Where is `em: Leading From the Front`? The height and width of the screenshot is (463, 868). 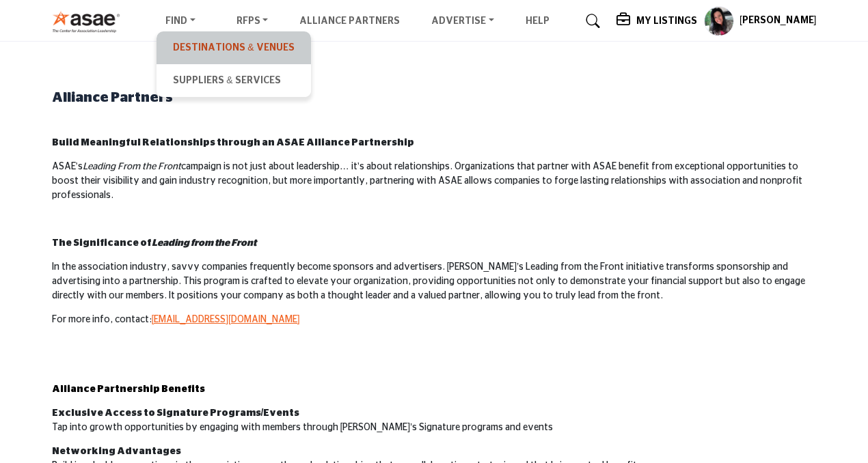
em: Leading From the Front is located at coordinates (132, 166).